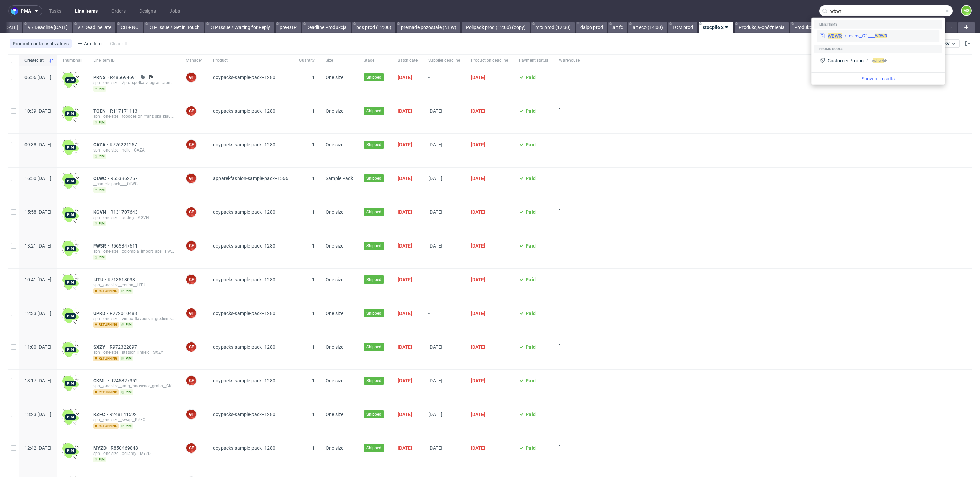 The height and width of the screenshot is (477, 980). I want to click on a: stocpile 2, so click(716, 27).